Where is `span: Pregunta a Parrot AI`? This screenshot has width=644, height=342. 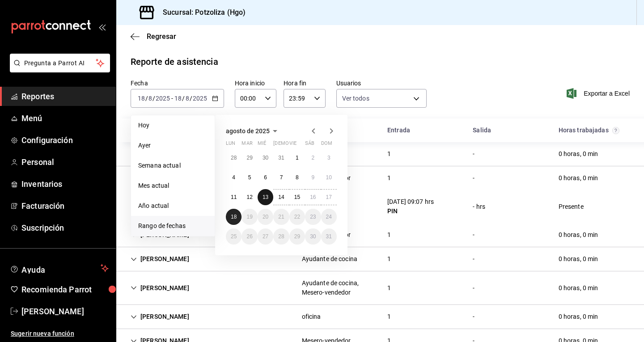
span: Pregunta a Parrot AI is located at coordinates (60, 63).